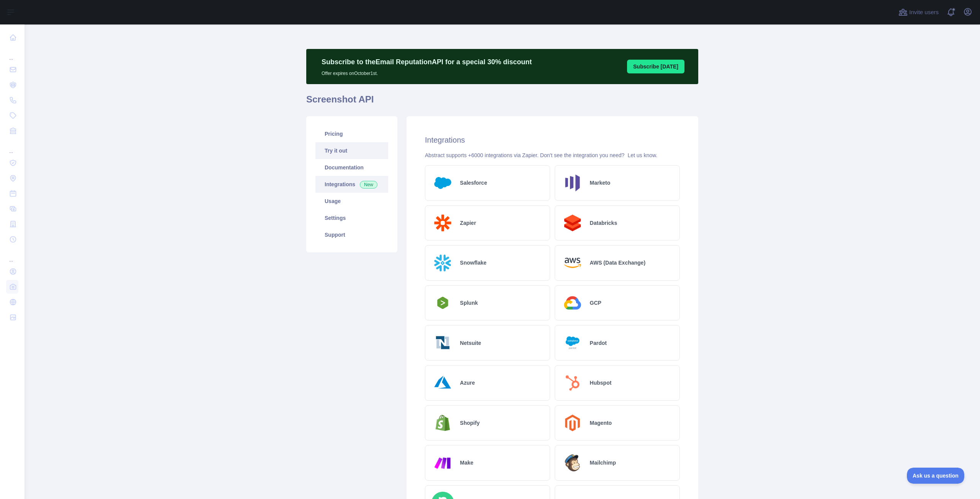  What do you see at coordinates (352, 184) in the screenshot?
I see `a: Integrations New` at bounding box center [352, 184].